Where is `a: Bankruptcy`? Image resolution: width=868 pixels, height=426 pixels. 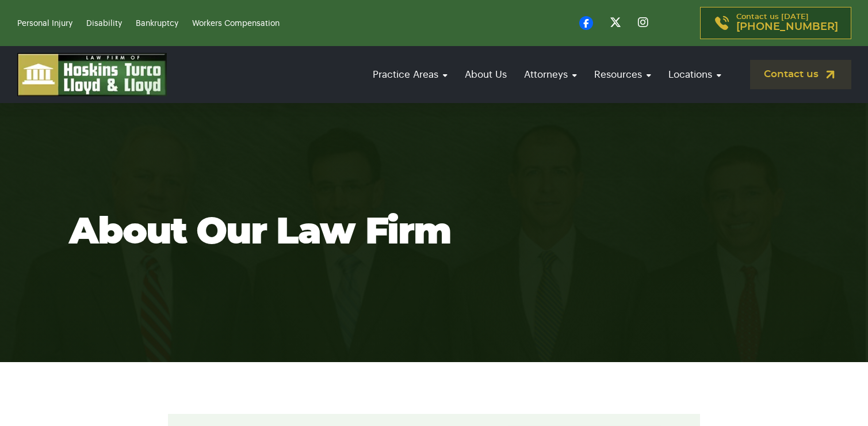
a: Bankruptcy is located at coordinates (157, 23).